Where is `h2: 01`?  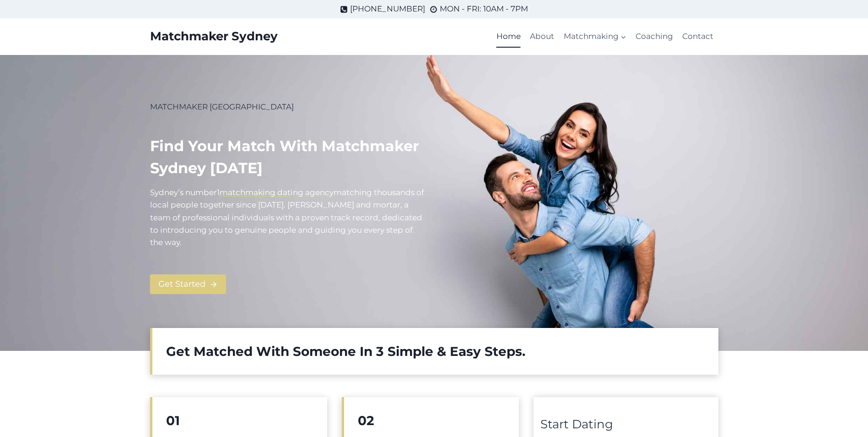
h2: 01 is located at coordinates (240, 421).